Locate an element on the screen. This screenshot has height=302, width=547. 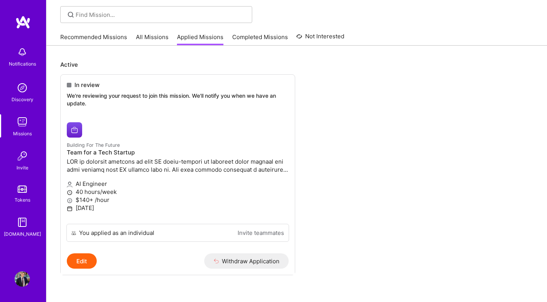
button: Edit is located at coordinates (82, 261).